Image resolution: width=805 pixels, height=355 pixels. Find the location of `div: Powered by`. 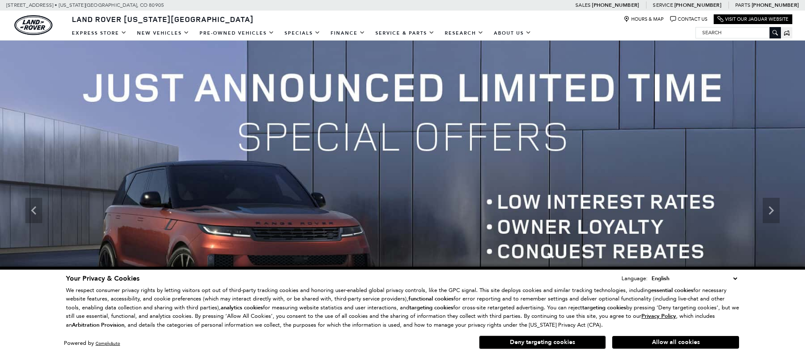

div: Powered by is located at coordinates (92, 343).